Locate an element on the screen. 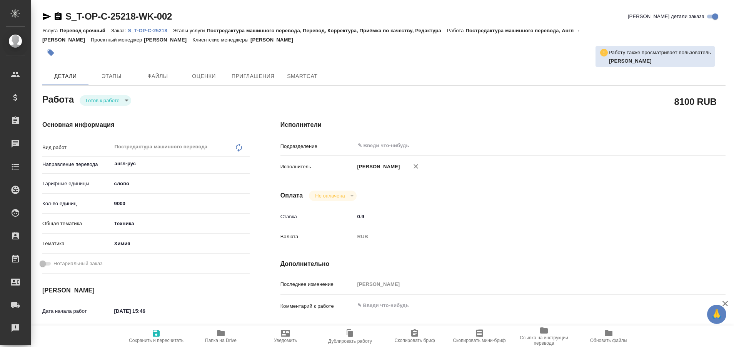 This screenshot has width=734, height=347. span: Скопировать бриф is located at coordinates (414, 341).